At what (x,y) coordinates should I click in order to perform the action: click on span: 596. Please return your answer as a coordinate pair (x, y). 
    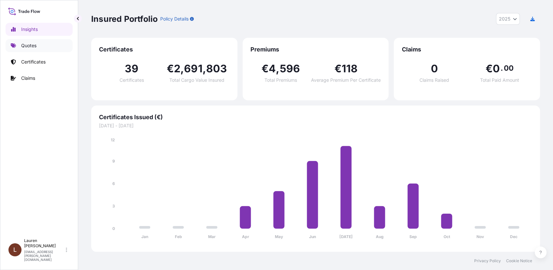
    Looking at the image, I should click on (290, 69).